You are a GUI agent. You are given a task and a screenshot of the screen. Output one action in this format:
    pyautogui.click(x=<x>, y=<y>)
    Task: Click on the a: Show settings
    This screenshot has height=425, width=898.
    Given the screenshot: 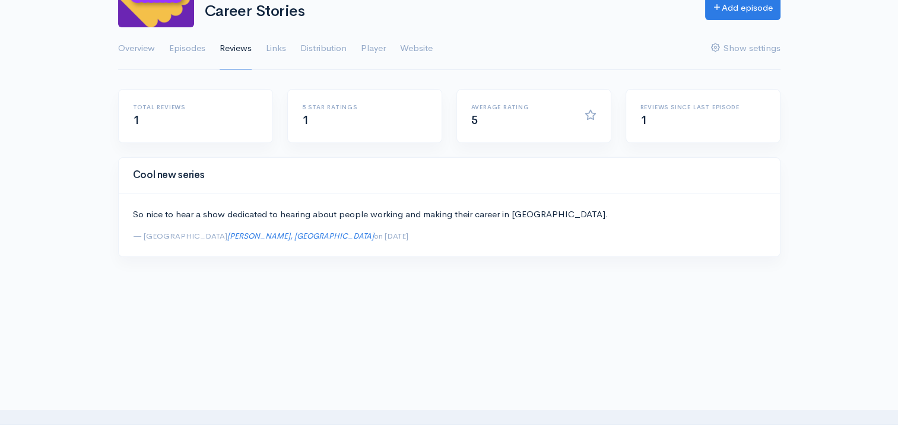 What is the action you would take?
    pyautogui.click(x=746, y=49)
    